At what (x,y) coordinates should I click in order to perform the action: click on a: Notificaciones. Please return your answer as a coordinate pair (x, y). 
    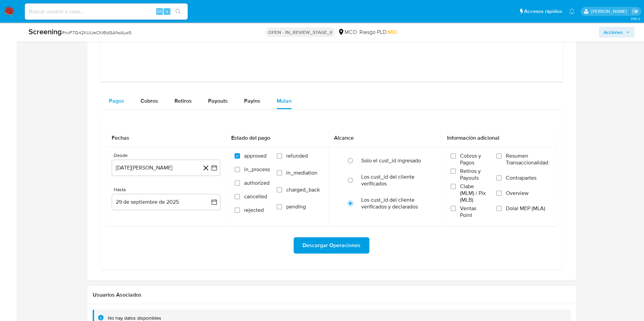
    Looking at the image, I should click on (571, 11).